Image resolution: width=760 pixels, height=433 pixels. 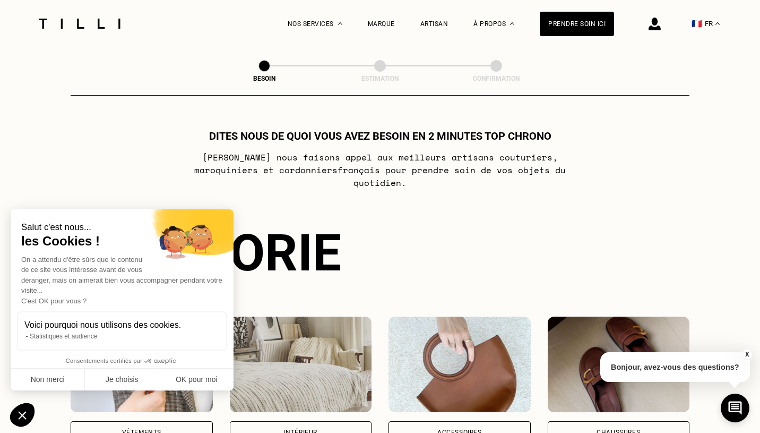 I want to click on div: Catégorie, so click(x=380, y=253).